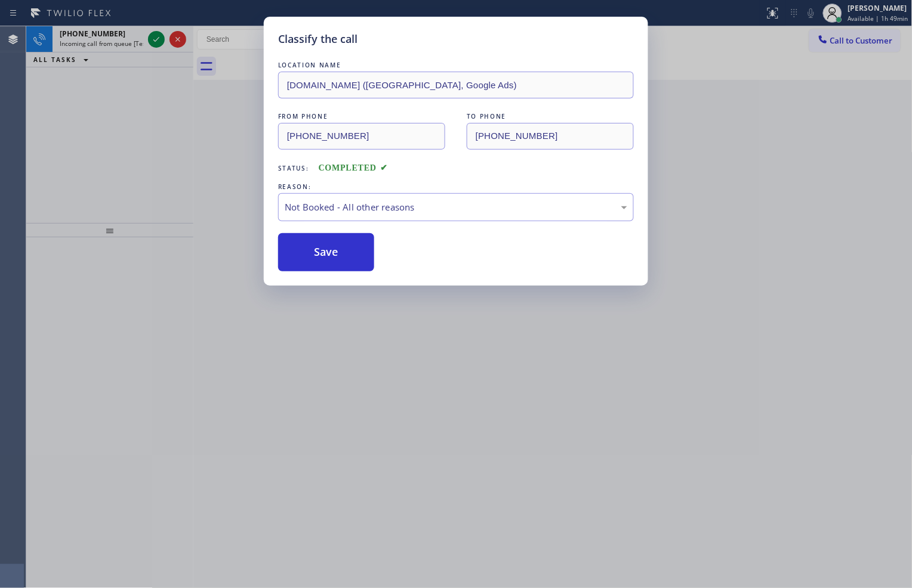  What do you see at coordinates (294, 168) in the screenshot?
I see `span: Status:` at bounding box center [294, 168].